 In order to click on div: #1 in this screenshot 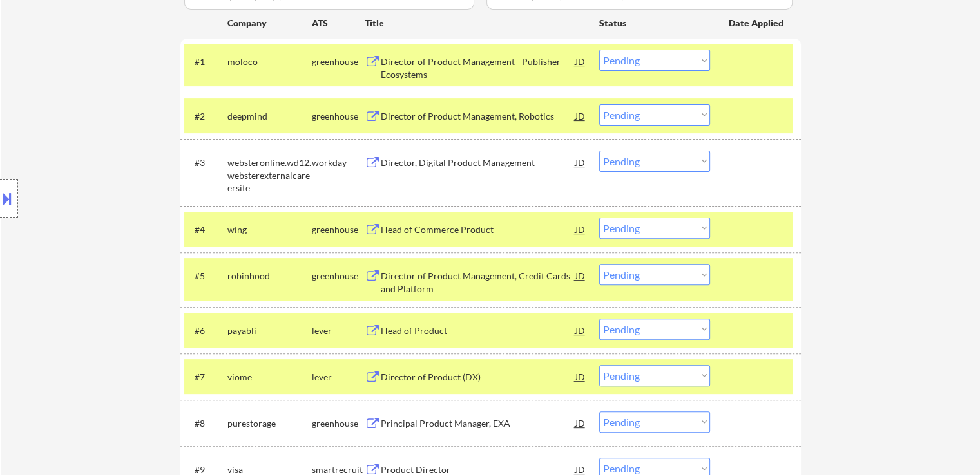, I will do `click(206, 62)`.